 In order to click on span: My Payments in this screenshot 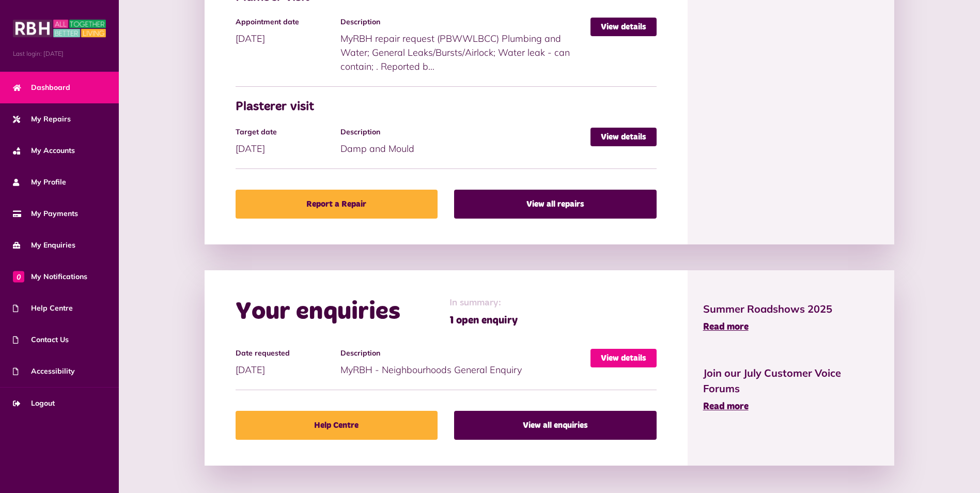, I will do `click(46, 214)`.